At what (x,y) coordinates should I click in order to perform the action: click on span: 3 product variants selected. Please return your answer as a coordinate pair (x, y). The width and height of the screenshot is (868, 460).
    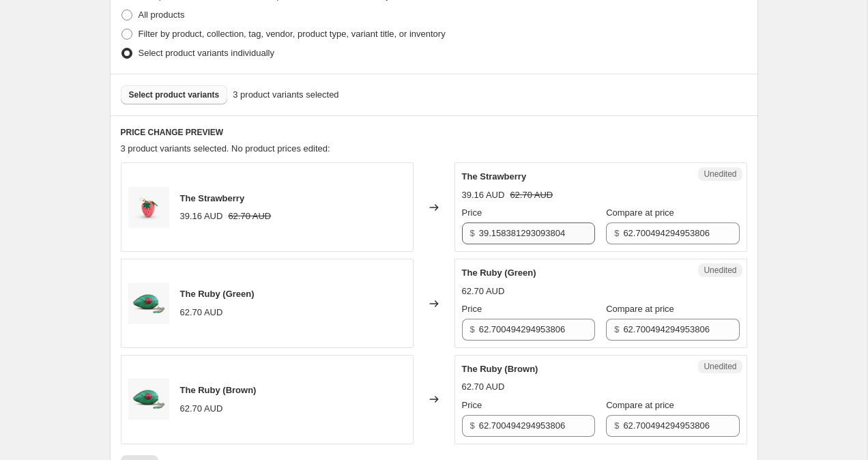
    Looking at the image, I should click on (285, 95).